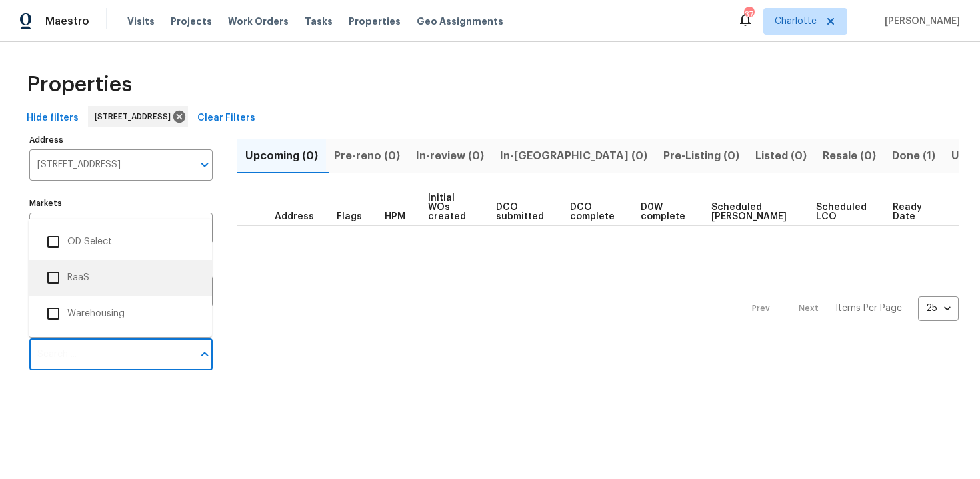 The image size is (980, 479). What do you see at coordinates (913, 156) in the screenshot?
I see `span: Done (1)` at bounding box center [913, 156].